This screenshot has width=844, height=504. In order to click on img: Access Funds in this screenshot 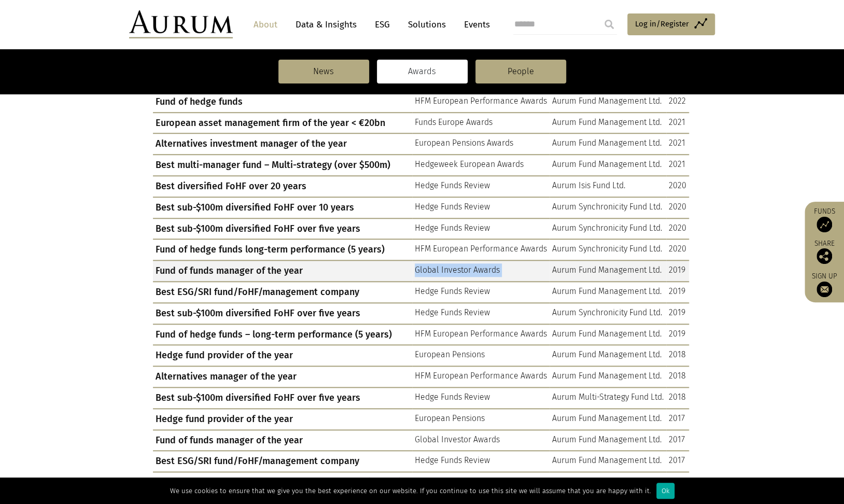, I will do `click(824, 224)`.